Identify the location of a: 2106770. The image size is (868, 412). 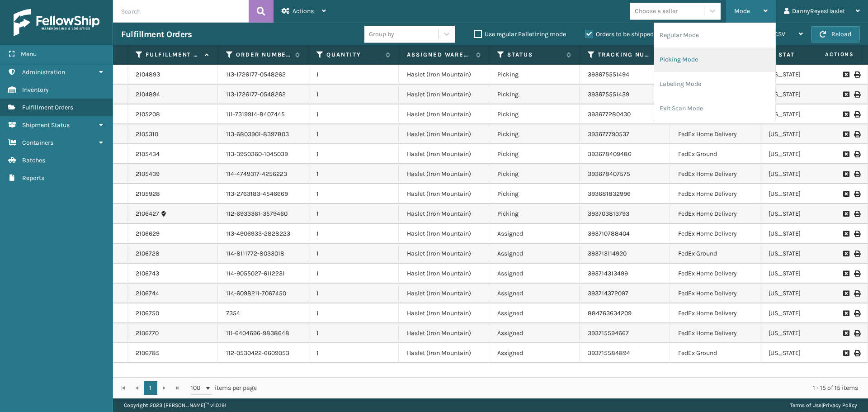
(147, 333).